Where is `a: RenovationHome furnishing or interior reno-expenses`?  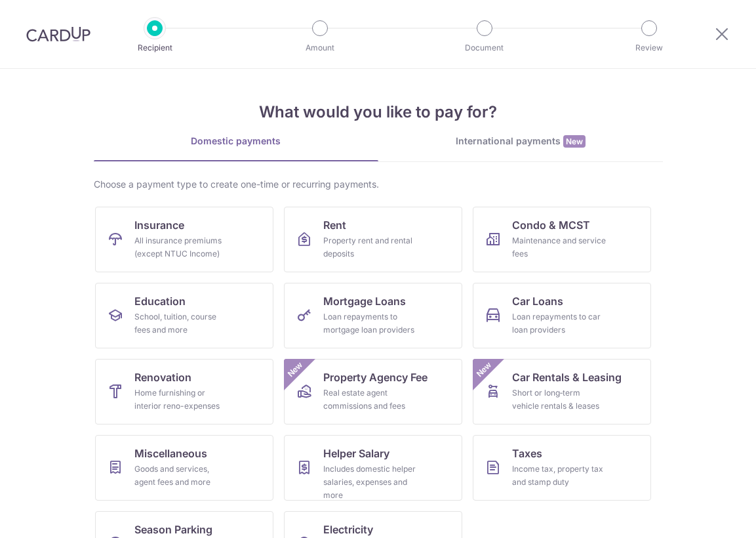 a: RenovationHome furnishing or interior reno-expenses is located at coordinates (184, 392).